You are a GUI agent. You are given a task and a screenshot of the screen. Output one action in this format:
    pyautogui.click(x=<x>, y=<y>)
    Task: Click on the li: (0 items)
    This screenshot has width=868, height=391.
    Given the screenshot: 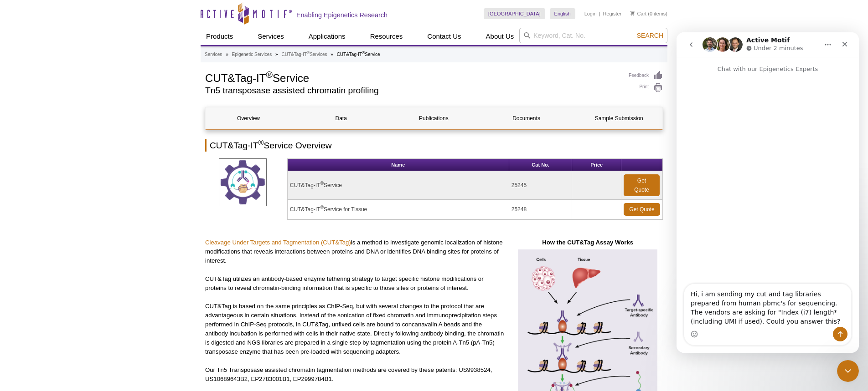 What is the action you would take?
    pyautogui.click(x=648, y=13)
    